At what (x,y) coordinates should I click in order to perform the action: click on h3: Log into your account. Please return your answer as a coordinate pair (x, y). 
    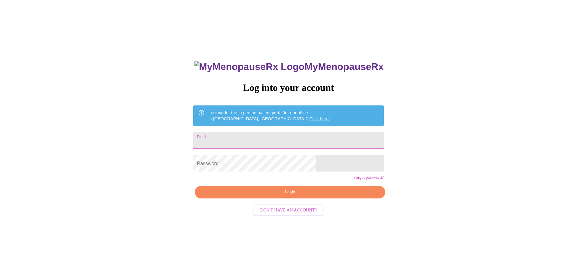
    Looking at the image, I should click on (288, 87).